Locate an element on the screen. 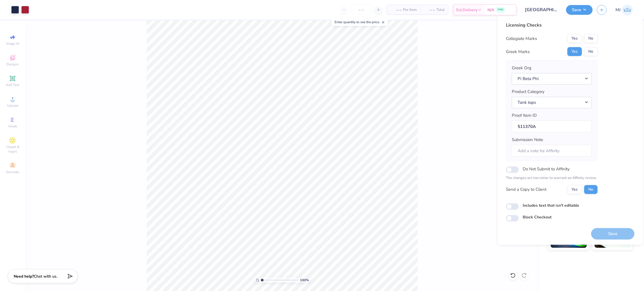  label: Submission Note is located at coordinates (527, 140).